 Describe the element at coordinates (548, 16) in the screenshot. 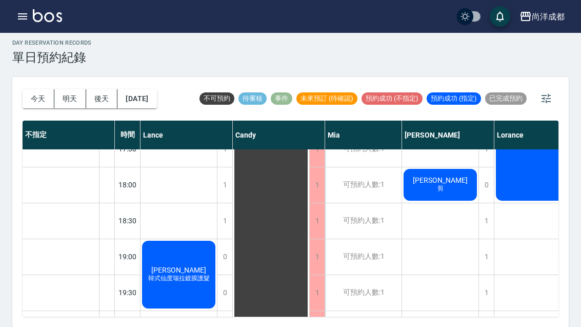

I see `div: 尚洋成都` at that location.